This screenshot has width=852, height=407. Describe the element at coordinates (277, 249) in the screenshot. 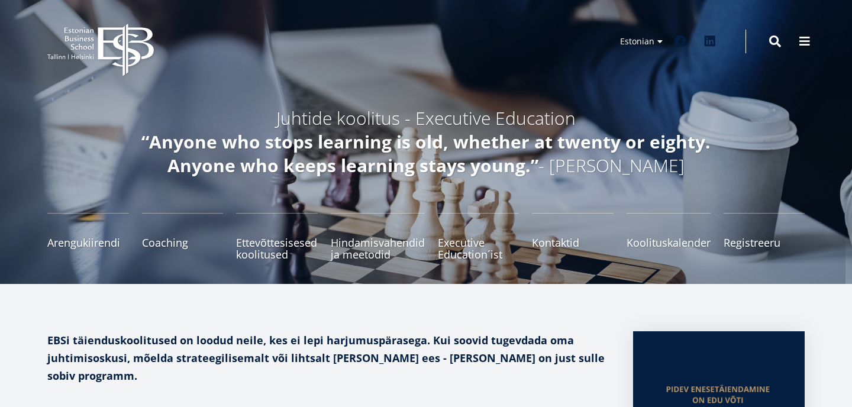

I see `span: Ettevõttesisesed koolitused` at that location.